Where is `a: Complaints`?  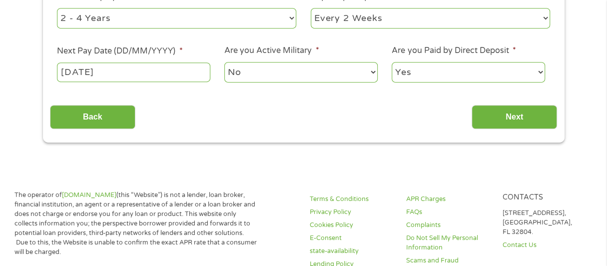 a: Complaints is located at coordinates (448, 225).